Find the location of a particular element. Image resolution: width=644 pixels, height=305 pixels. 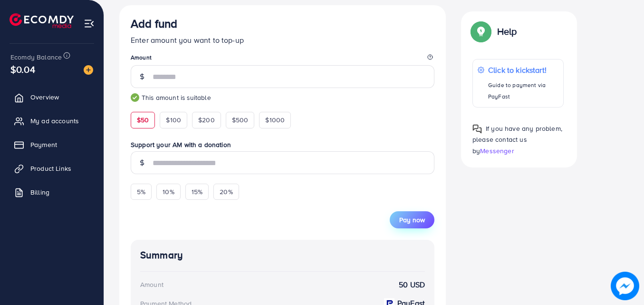

span: Payment is located at coordinates (44, 145).